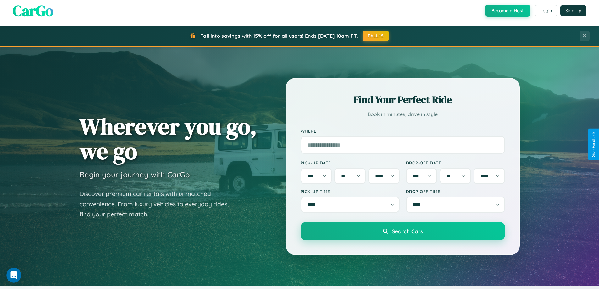 This screenshot has height=289, width=599. Describe the element at coordinates (456, 163) in the screenshot. I see `label: Drop-off Date` at that location.